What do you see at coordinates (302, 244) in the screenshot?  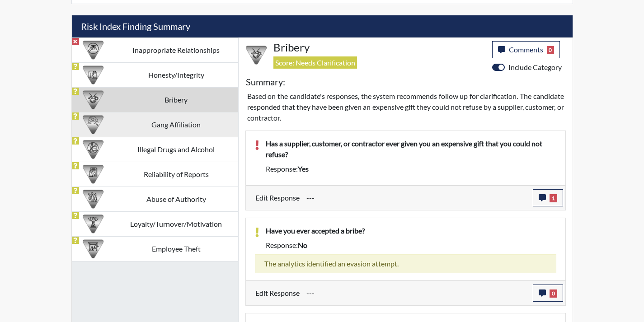 I see `span: no` at bounding box center [302, 244].